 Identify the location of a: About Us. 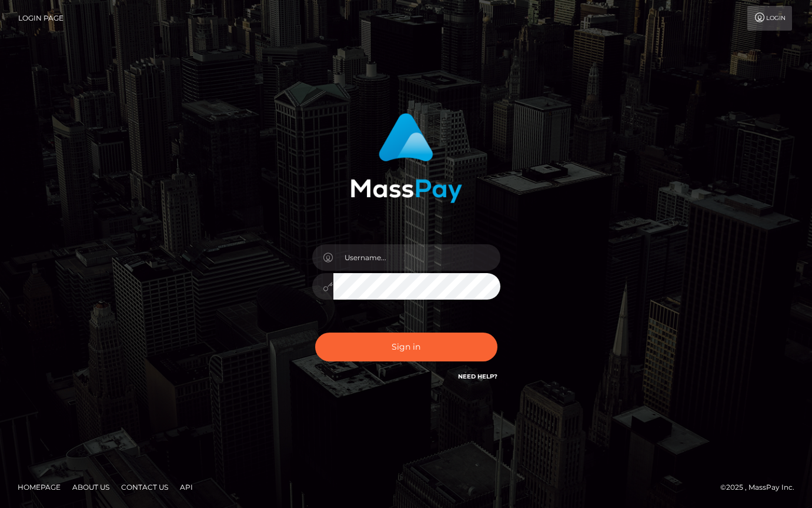
(90, 487).